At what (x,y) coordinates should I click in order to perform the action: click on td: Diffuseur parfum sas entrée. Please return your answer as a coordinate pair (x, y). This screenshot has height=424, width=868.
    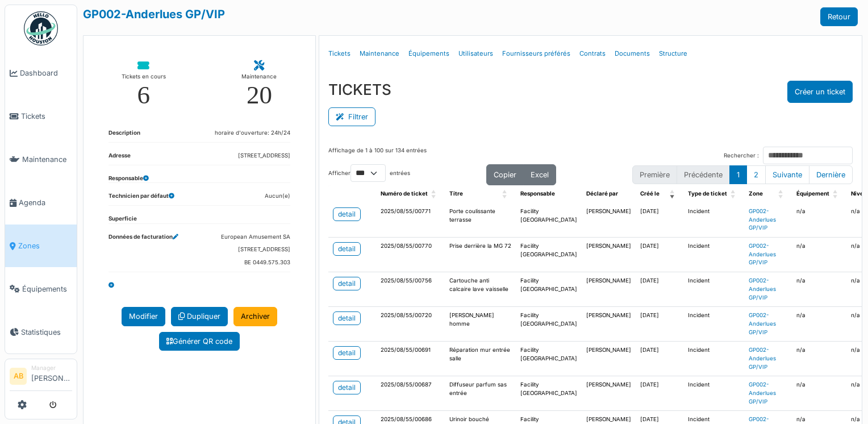
    Looking at the image, I should click on (480, 393).